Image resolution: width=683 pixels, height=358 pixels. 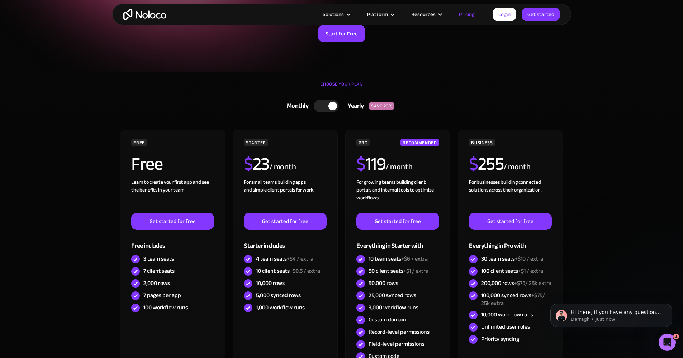 What do you see at coordinates (504, 14) in the screenshot?
I see `a: Login` at bounding box center [504, 14].